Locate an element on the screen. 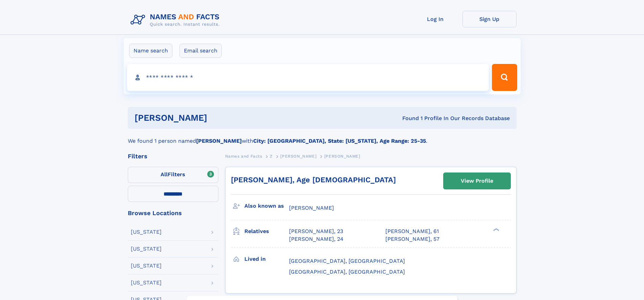 This screenshot has width=644, height=300. div: We found 1 person named with . is located at coordinates (322, 137).